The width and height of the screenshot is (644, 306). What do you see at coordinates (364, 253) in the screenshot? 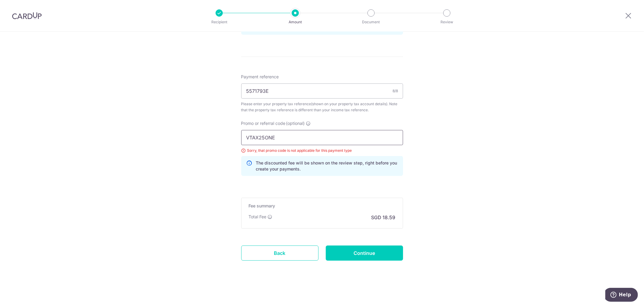
I see `input: Continue` at bounding box center [364, 253].